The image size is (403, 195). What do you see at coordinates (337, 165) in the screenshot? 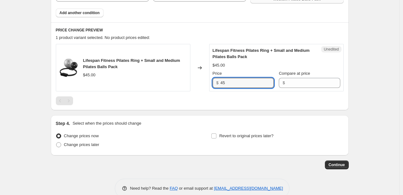
I see `span: Continue` at bounding box center [337, 165].